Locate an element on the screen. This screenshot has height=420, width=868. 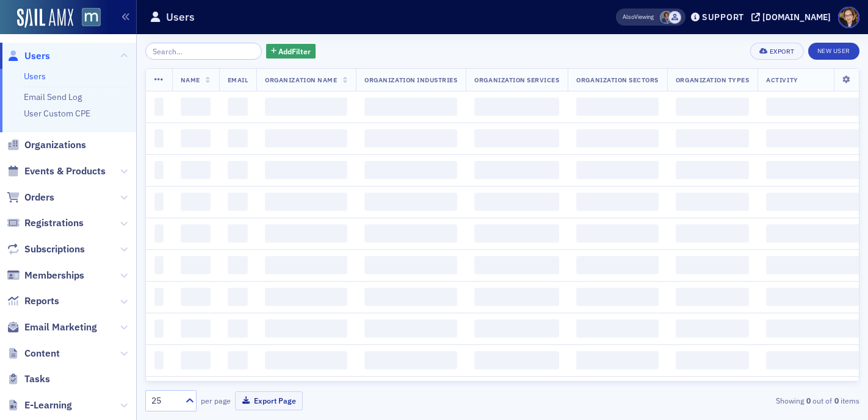
a: E-Learning is located at coordinates (39, 405).